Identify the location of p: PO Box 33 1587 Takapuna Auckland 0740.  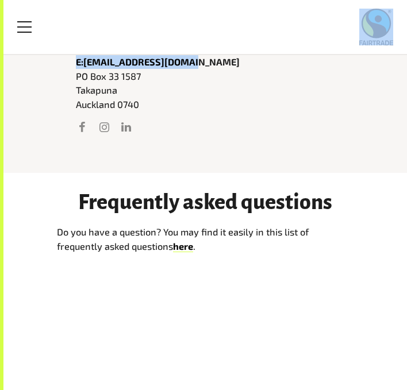
(205, 90).